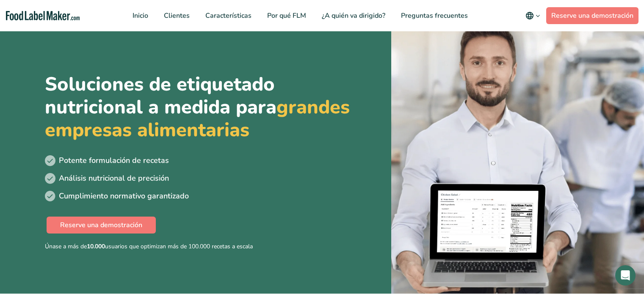 The height and width of the screenshot is (294, 644). I want to click on b: 10.000, so click(96, 246).